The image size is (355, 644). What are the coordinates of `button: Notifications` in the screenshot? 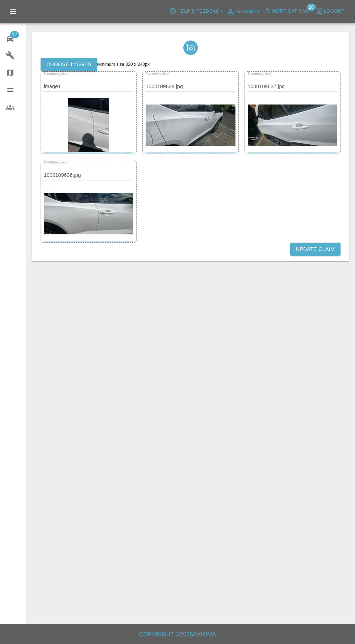 It's located at (286, 11).